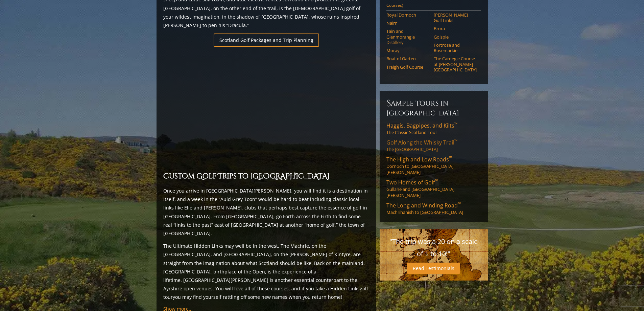 The width and height of the screenshot is (644, 311). I want to click on p: "The trip was a 20 on a scale of 1 to 10!", so click(434, 248).